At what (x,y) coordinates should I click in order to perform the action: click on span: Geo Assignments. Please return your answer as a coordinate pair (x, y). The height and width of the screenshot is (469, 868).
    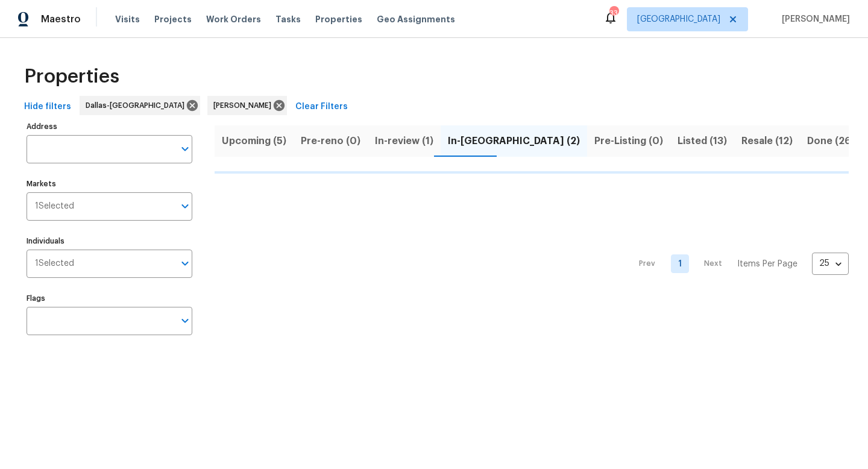
    Looking at the image, I should click on (416, 19).